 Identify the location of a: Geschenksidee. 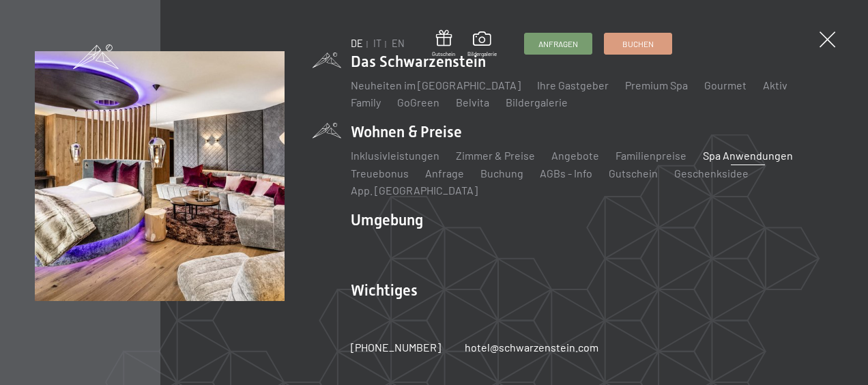
(711, 173).